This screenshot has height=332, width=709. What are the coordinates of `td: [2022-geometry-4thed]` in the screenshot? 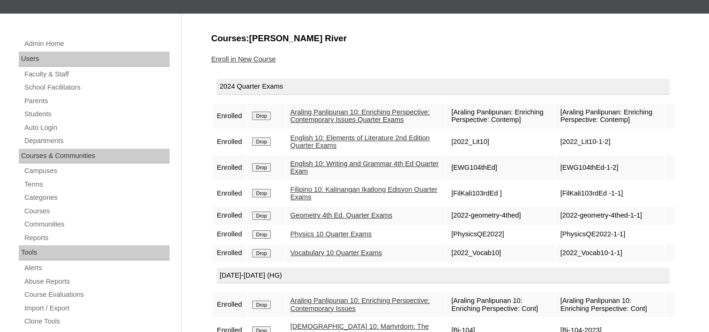 It's located at (501, 216).